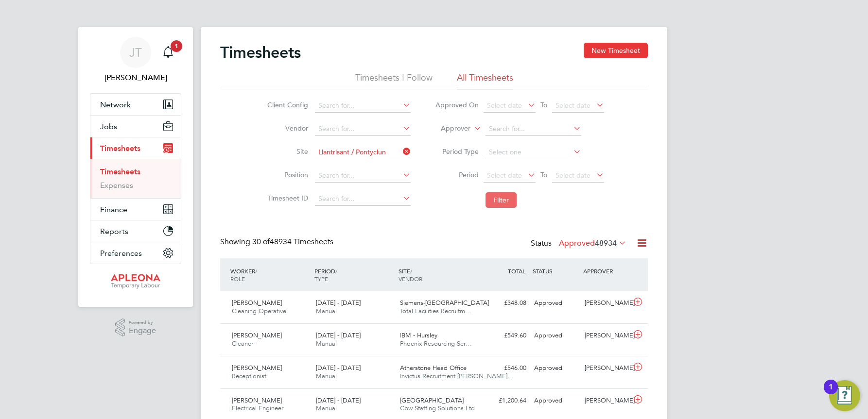 The image size is (868, 419). What do you see at coordinates (457, 175) in the screenshot?
I see `label: Period` at bounding box center [457, 175].